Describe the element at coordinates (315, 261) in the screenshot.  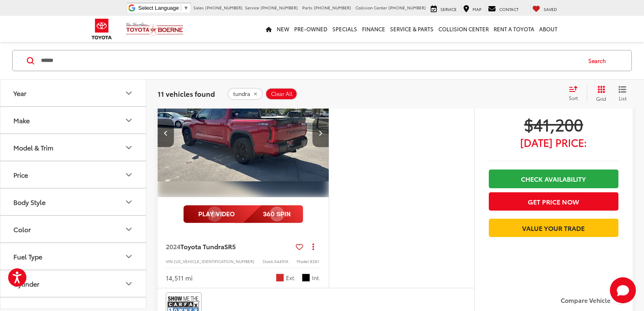
I see `span: 8261` at that location.